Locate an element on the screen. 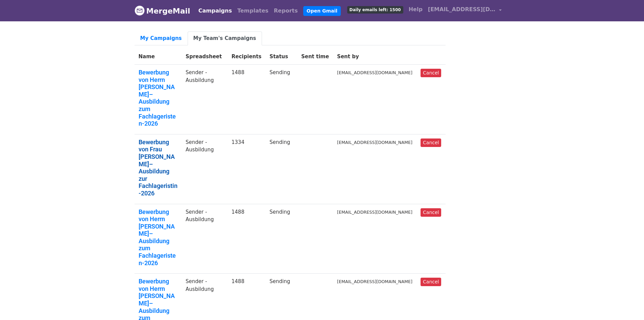  img: MergeMail logo is located at coordinates (140, 10).